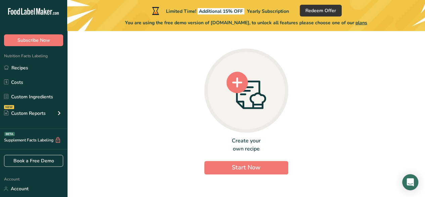 This screenshot has width=425, height=197. Describe the element at coordinates (268, 11) in the screenshot. I see `span: Yearly Subscription` at that location.